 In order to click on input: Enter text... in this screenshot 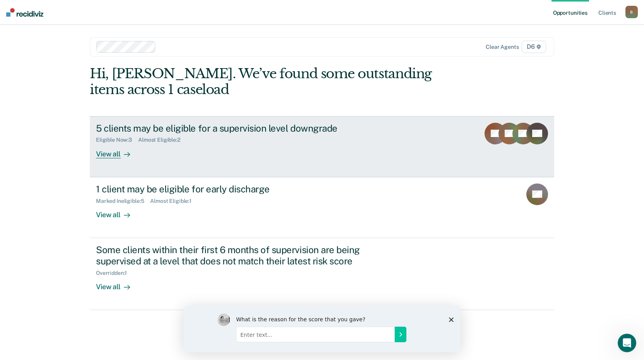, I will do `click(132, 29)`.